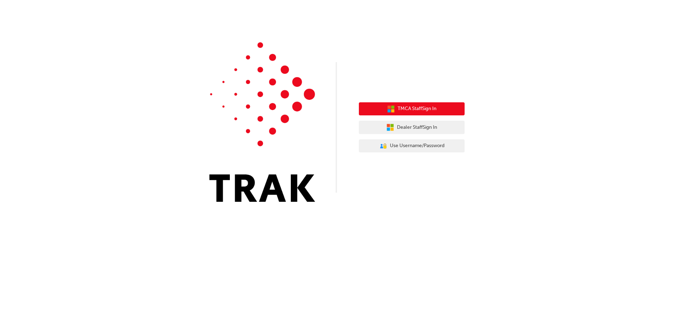 The height and width of the screenshot is (326, 674). What do you see at coordinates (412, 127) in the screenshot?
I see `button: Dealer StaffSign In` at bounding box center [412, 127].